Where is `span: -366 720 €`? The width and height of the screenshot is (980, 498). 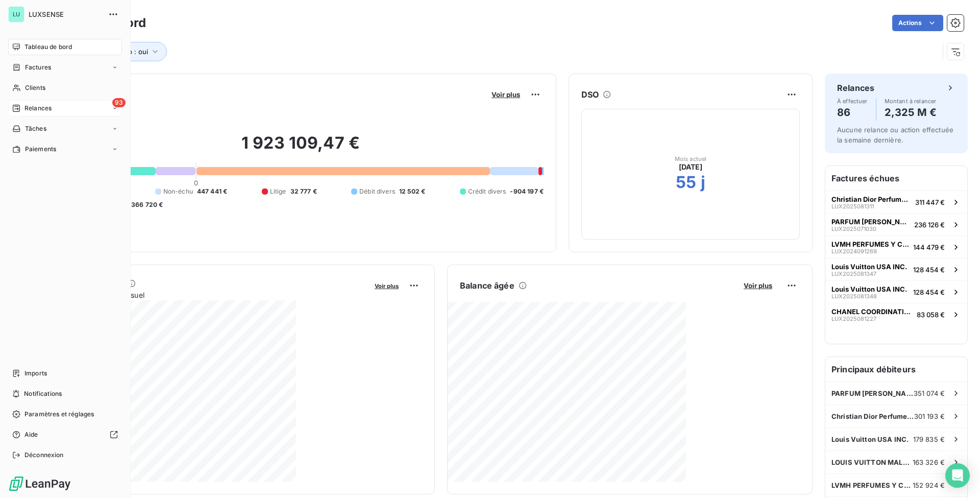 span: -366 720 € is located at coordinates (145, 205).